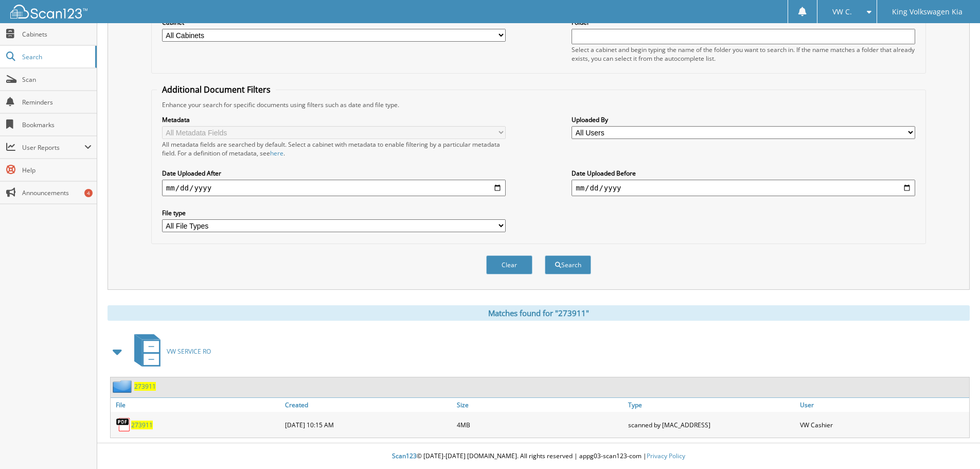  I want to click on div: 4, so click(88, 193).